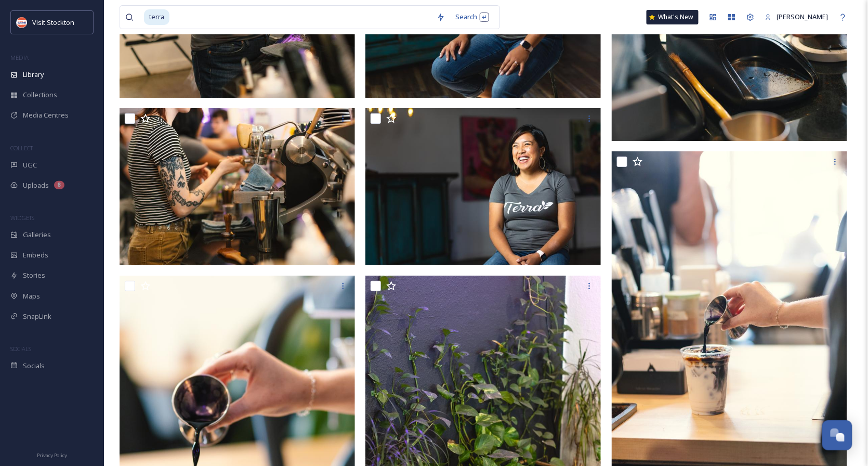  Describe the element at coordinates (237, 186) in the screenshot. I see `img: VisitStockton-Terra-60.jpg` at that location.